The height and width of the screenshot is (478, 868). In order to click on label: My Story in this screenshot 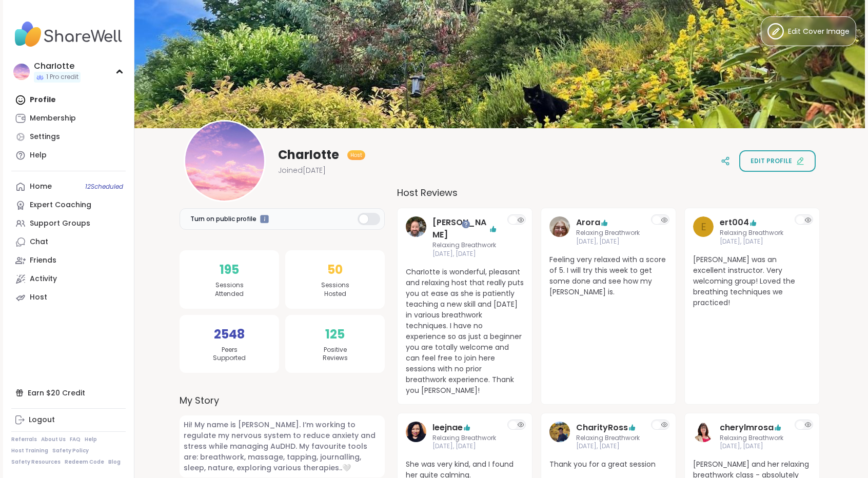, I will do `click(282, 400)`.